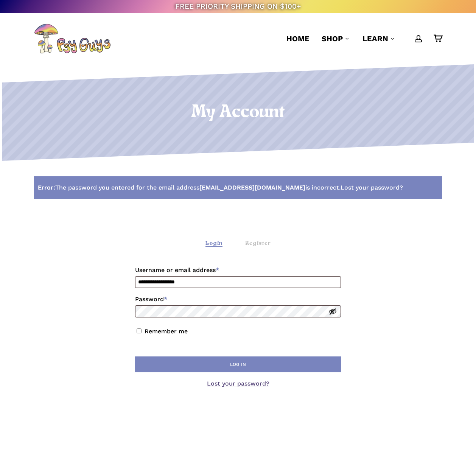 The width and height of the screenshot is (476, 462). I want to click on div: Login, so click(214, 243).